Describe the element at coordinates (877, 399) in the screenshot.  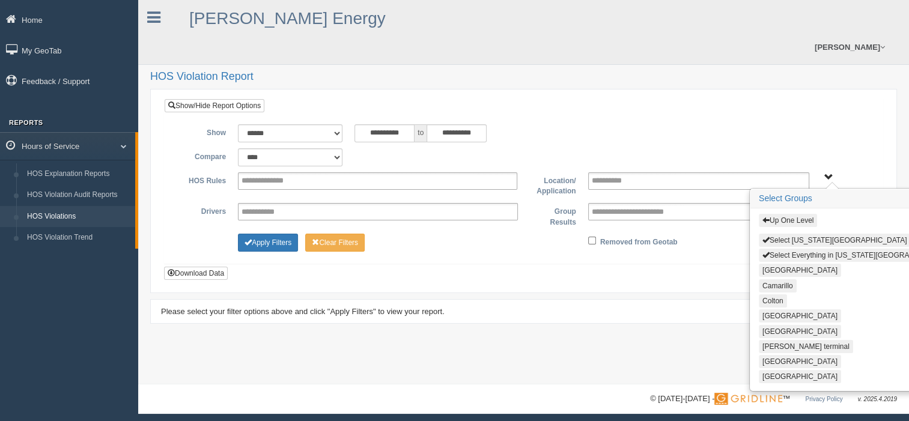
I see `span: v. 2025.4.2019` at that location.